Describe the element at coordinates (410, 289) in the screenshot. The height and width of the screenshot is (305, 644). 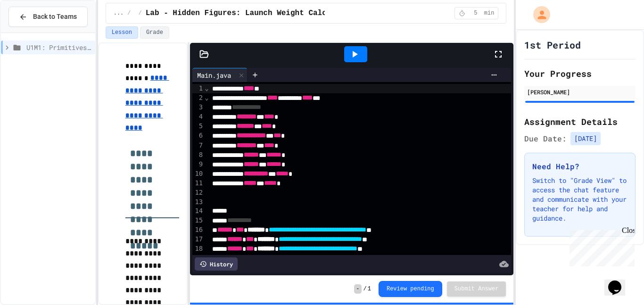
I see `button: Review pending` at that location.